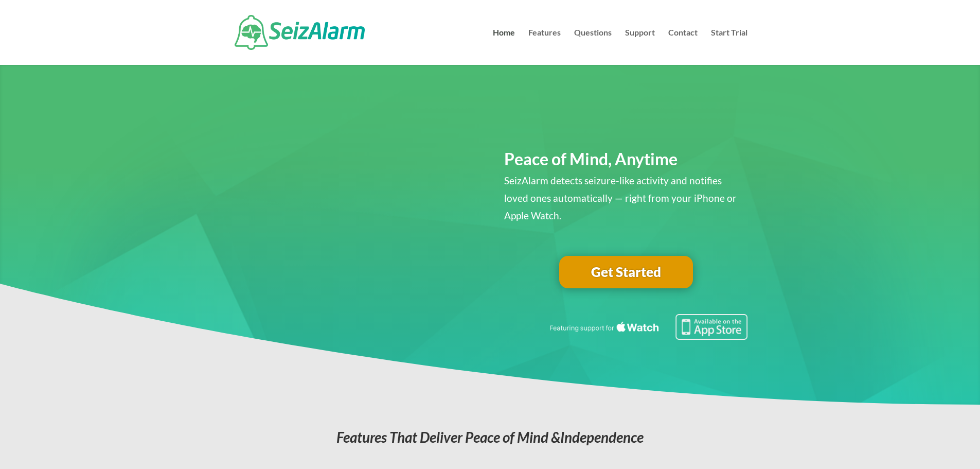 This screenshot has width=980, height=469. I want to click on em: Features That Deliver Peace of Mind &, so click(490, 437).